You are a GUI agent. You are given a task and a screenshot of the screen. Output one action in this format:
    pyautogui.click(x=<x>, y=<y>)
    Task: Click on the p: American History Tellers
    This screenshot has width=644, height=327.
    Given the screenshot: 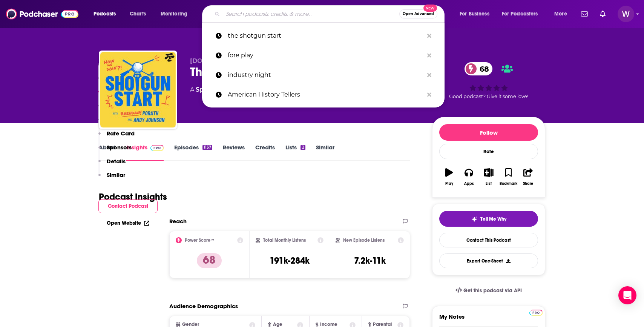 What is the action you would take?
    pyautogui.click(x=325, y=95)
    